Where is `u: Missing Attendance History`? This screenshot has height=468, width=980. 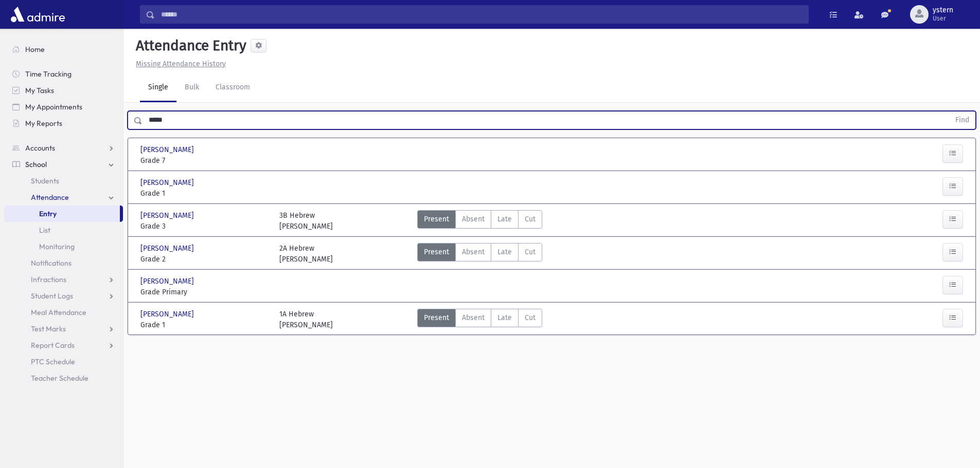 u: Missing Attendance History is located at coordinates (181, 64).